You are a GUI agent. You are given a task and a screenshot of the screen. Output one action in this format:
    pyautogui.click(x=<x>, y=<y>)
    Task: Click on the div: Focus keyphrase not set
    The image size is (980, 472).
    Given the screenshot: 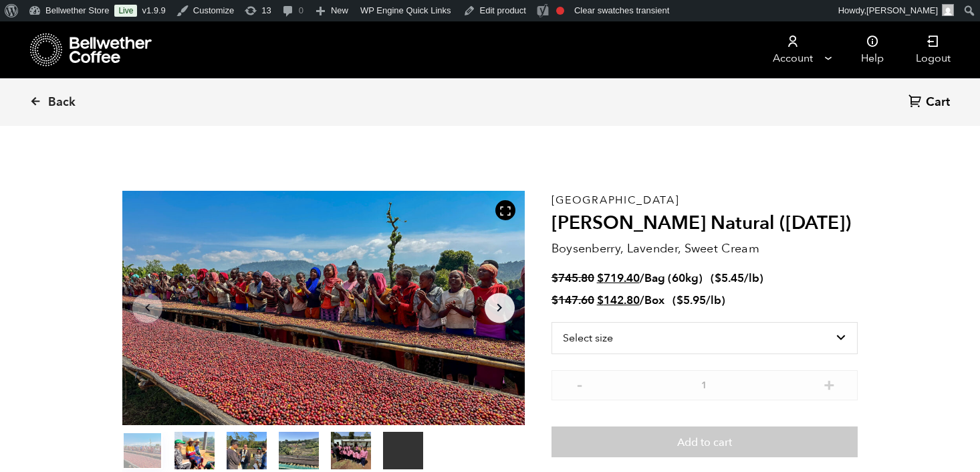 What is the action you would take?
    pyautogui.click(x=560, y=10)
    